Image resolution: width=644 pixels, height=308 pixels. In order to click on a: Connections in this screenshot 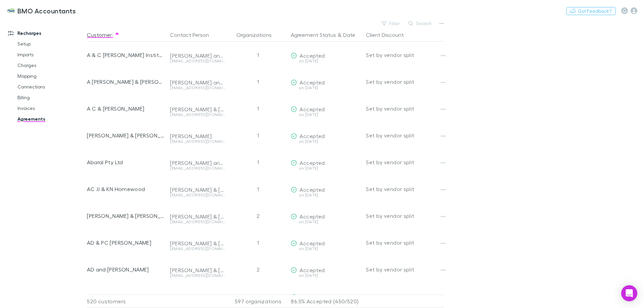, I will do `click(50, 87)`.